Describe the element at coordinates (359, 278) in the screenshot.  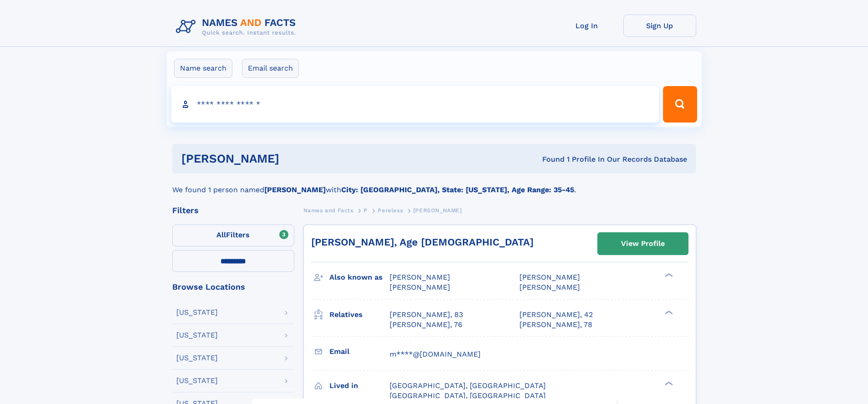
I see `h3: Also known as` at that location.